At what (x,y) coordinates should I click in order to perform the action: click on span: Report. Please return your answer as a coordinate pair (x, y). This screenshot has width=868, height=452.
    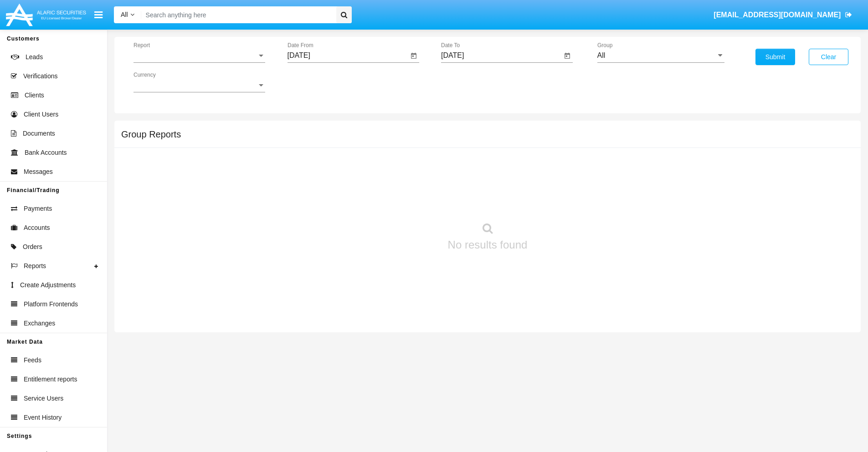
    Looking at the image, I should click on (195, 56).